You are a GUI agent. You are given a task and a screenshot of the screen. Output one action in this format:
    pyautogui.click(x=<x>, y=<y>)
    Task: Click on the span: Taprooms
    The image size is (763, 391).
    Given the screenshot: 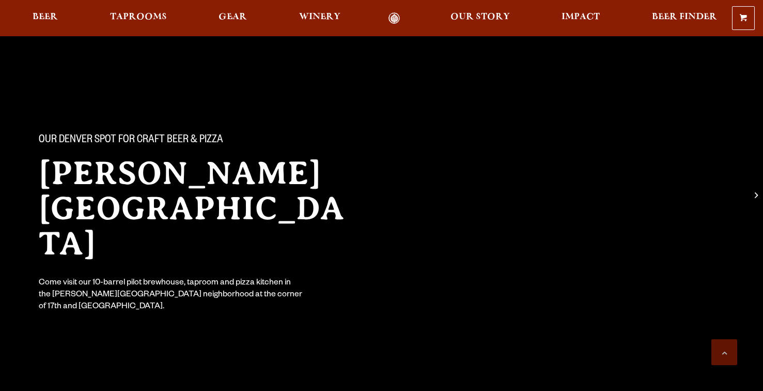 What is the action you would take?
    pyautogui.click(x=138, y=17)
    